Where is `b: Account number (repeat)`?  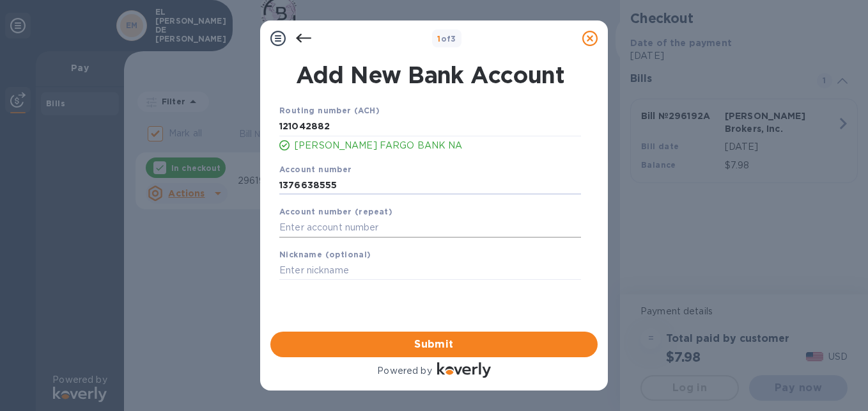
b: Account number (repeat) is located at coordinates (336, 211).